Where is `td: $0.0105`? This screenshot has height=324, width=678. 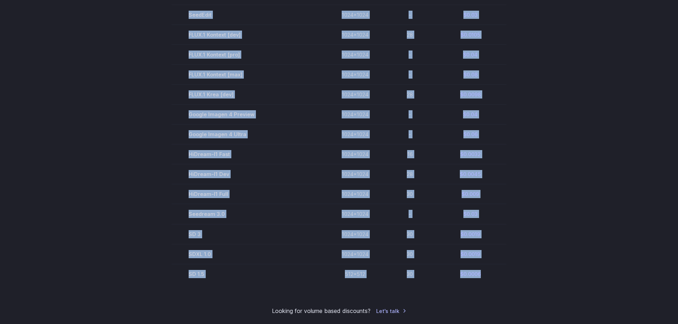
td: $0.0105 is located at coordinates (470, 35).